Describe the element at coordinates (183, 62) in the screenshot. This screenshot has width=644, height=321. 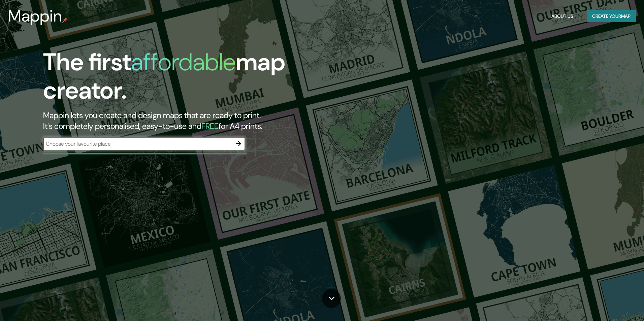
I see `h1: affordable` at that location.